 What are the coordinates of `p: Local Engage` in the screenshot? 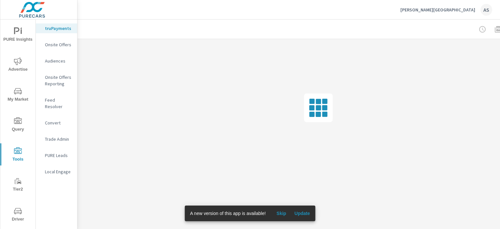 It's located at (58, 172).